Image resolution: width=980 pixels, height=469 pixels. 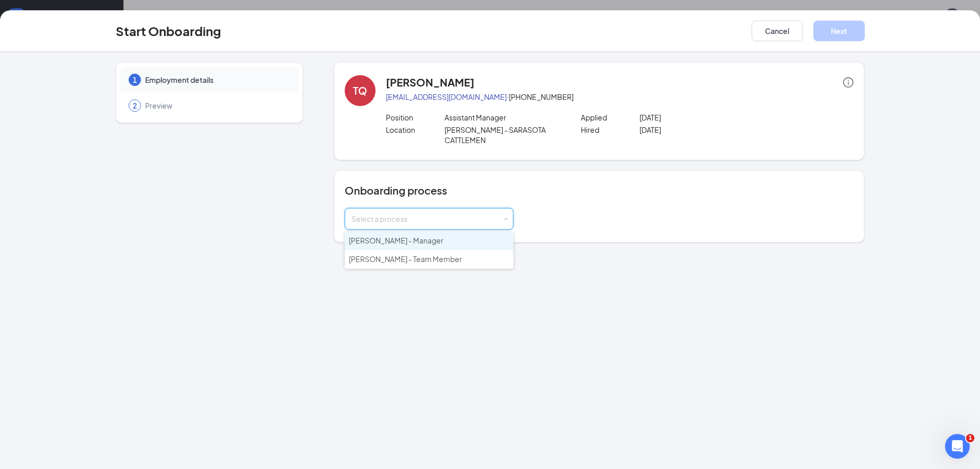 What do you see at coordinates (503, 118) in the screenshot?
I see `p: Assistant Manager` at bounding box center [503, 118].